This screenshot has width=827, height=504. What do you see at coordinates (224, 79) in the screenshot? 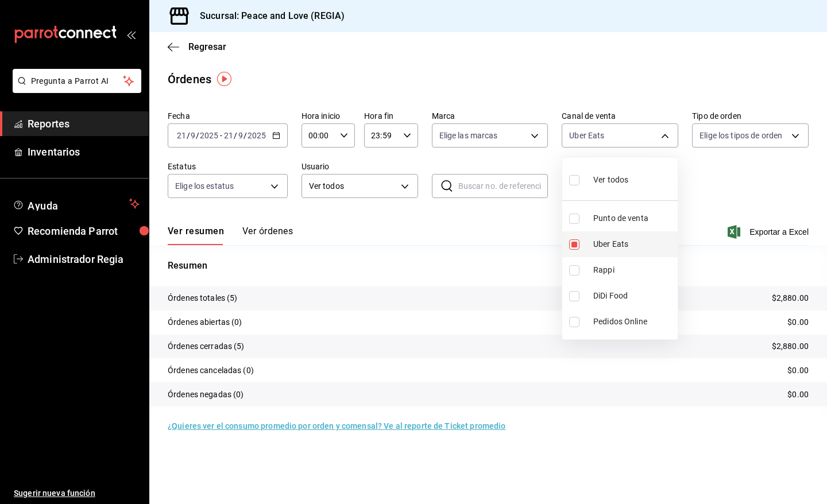
I see `img: Tooltip marker` at bounding box center [224, 79].